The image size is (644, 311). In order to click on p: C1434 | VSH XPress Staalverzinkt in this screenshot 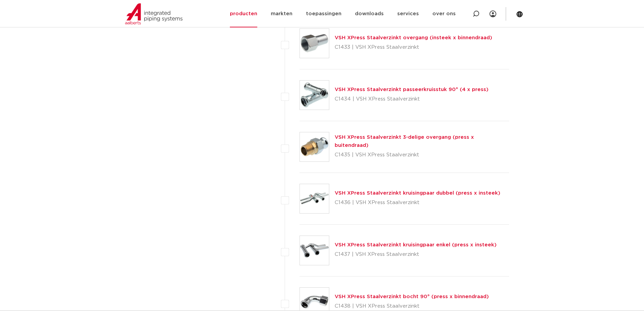, I will do `click(411, 99)`.